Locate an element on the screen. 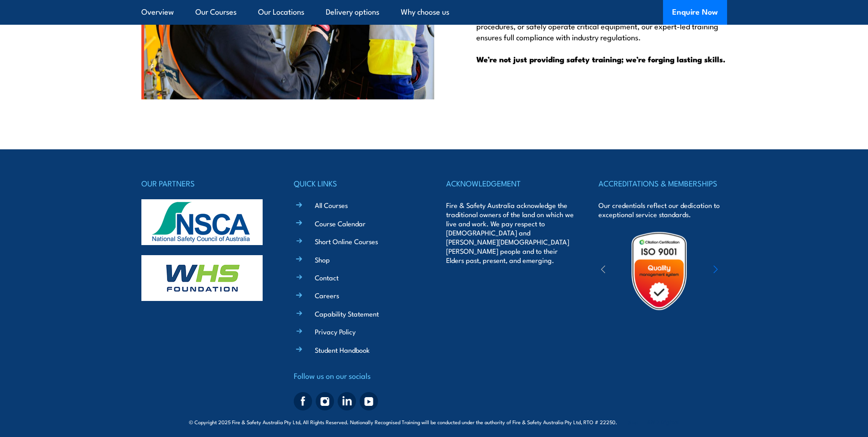  img: Untitled design (19) is located at coordinates (659, 270).